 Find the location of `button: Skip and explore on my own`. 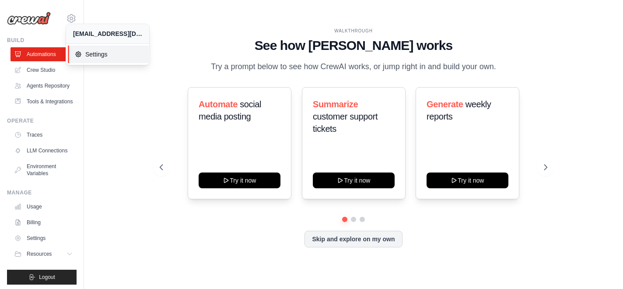

button: Skip and explore on my own is located at coordinates (353, 239).